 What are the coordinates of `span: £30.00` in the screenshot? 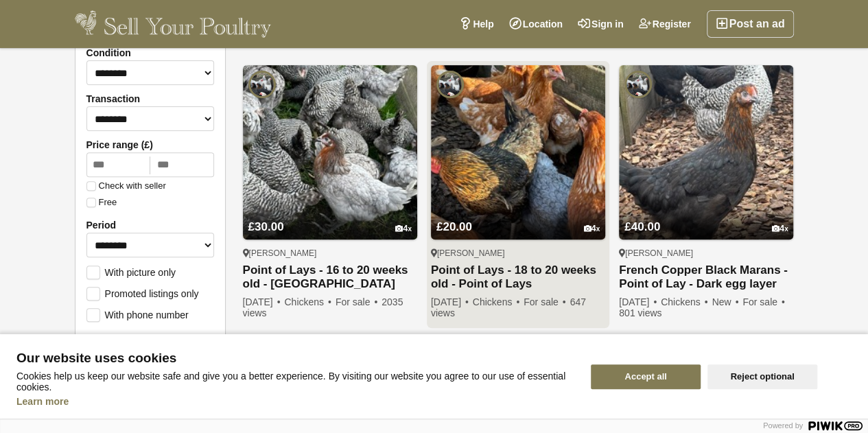 It's located at (266, 227).